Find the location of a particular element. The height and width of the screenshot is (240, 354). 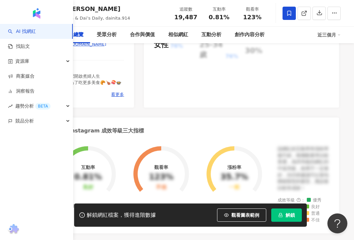

div: 追蹤數 is located at coordinates (186, 9).